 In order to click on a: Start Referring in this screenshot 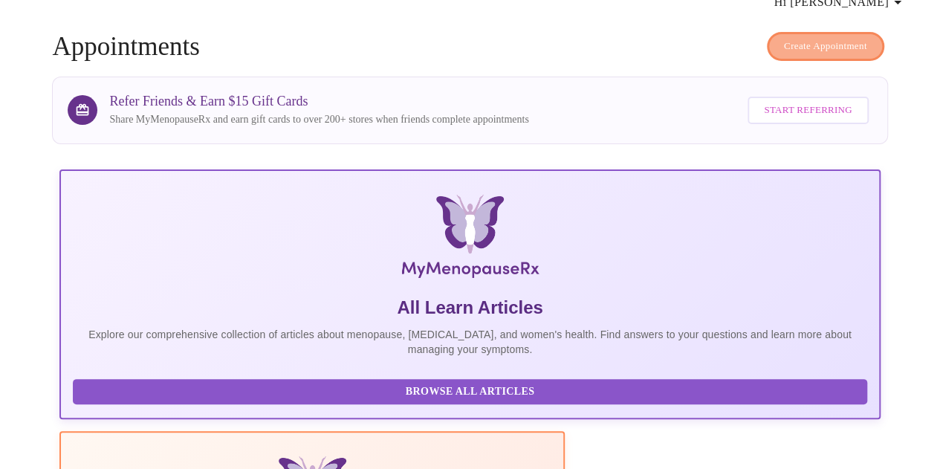, I will do `click(808, 110)`.